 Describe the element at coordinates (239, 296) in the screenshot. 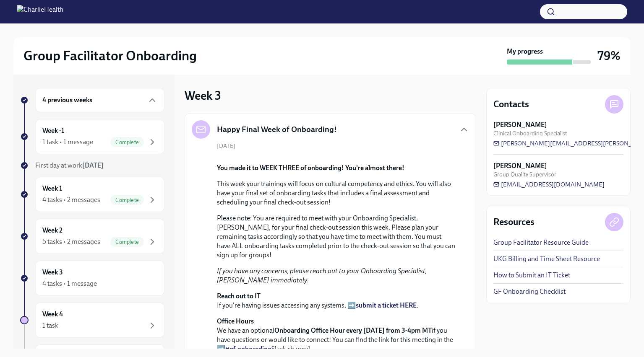

I see `strong: Reach out to IT` at that location.